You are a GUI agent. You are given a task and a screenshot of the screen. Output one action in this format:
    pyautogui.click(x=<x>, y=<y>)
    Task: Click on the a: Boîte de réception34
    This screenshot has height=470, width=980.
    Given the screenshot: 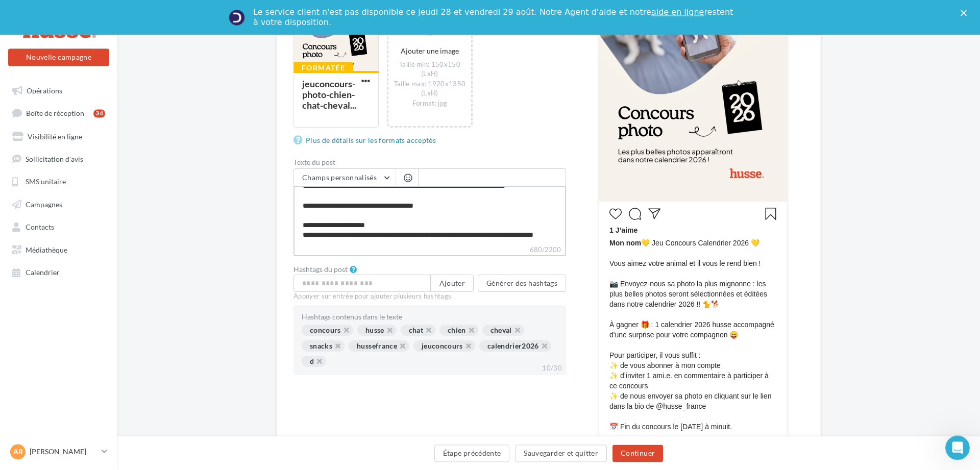 What is the action you would take?
    pyautogui.click(x=59, y=112)
    